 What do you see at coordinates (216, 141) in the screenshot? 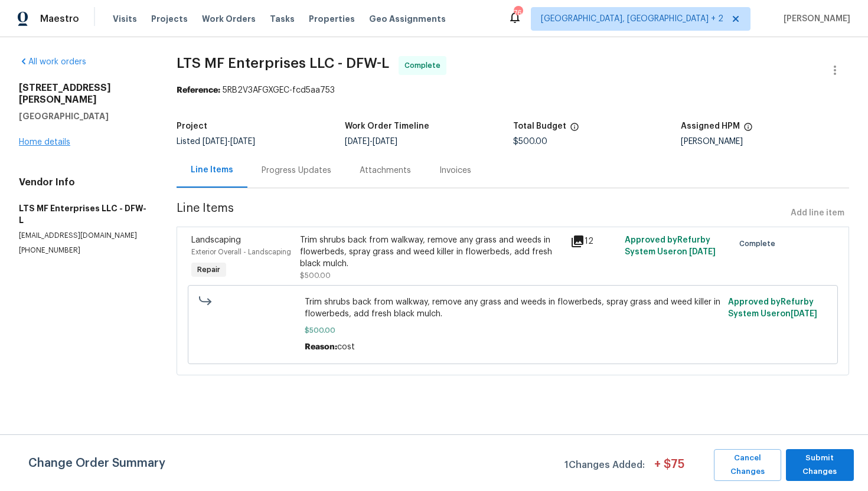
I see `span: Listed` at bounding box center [216, 141].